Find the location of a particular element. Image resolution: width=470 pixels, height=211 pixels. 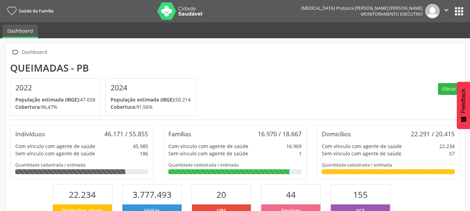

div: Indivíduos is located at coordinates (30, 134).